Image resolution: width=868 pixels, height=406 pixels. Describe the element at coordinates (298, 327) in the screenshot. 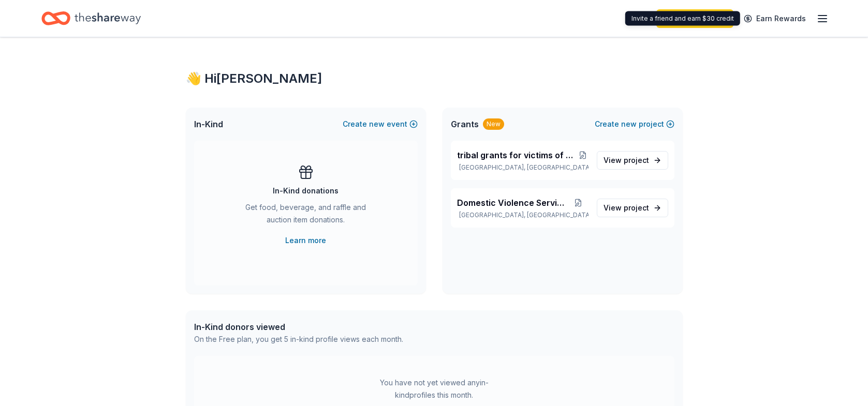

I see `div: In-Kind donors viewed` at that location.